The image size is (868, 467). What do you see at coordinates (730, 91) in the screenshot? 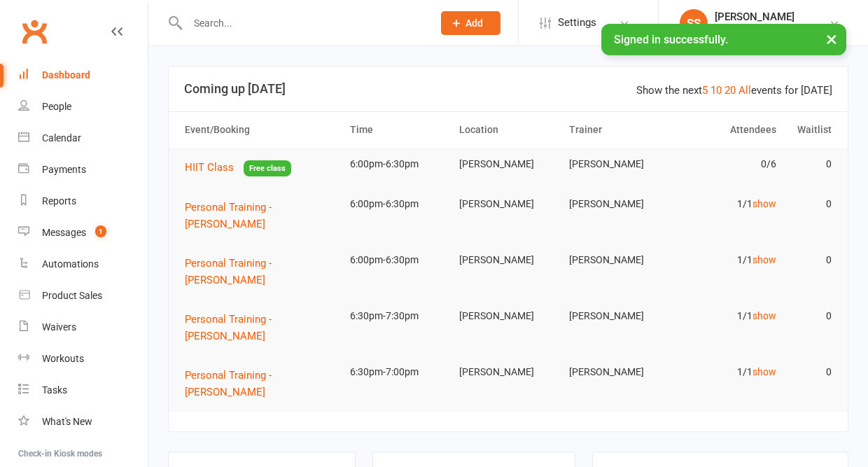
I see `a: 20` at bounding box center [730, 91].